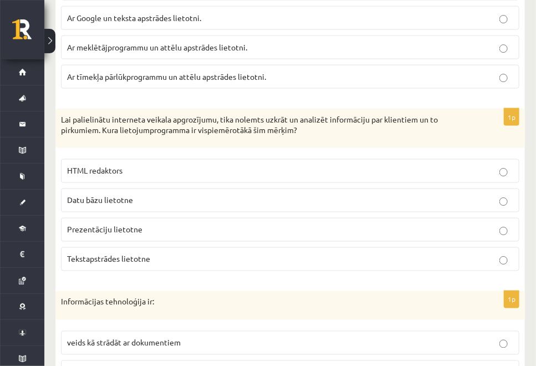 The image size is (536, 366). Describe the element at coordinates (95, 171) in the screenshot. I see `span: HTML redaktors` at that location.